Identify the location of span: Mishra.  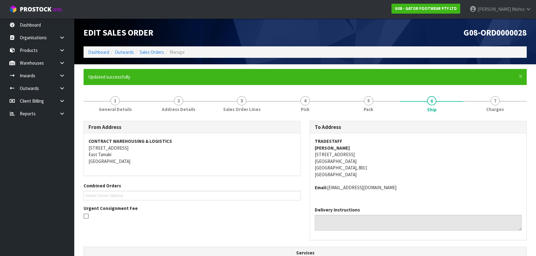
(518, 9).